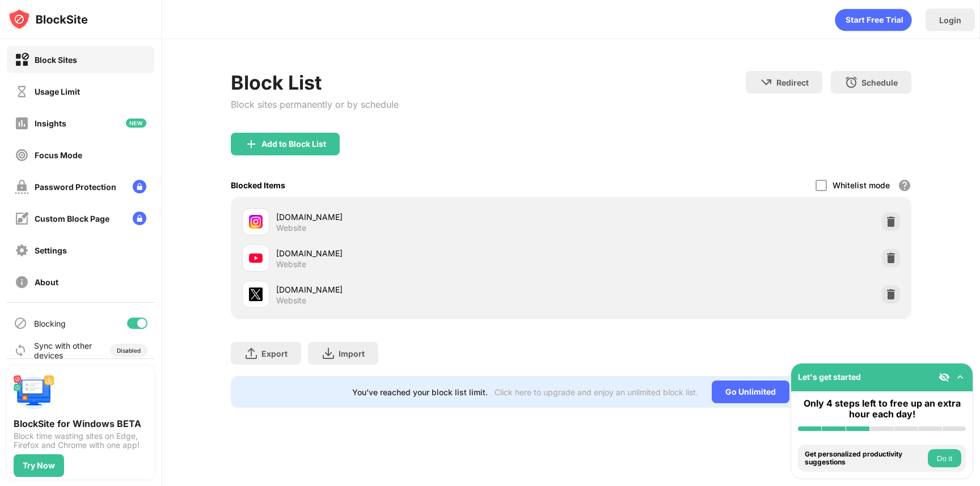  I want to click on img: sync-icon.svg, so click(20, 351).